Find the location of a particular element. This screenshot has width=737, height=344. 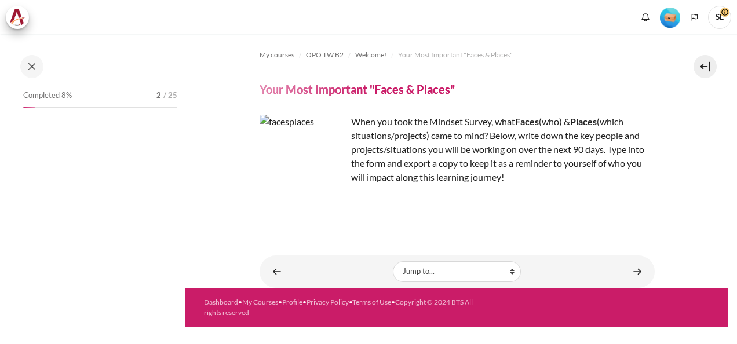

a: User menu is located at coordinates (719, 17).